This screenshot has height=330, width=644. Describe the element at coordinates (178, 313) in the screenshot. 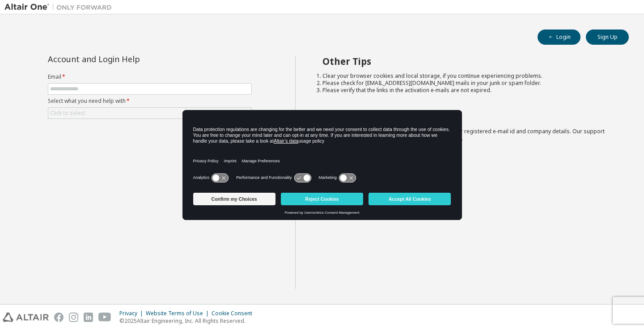

I see `div: Website Terms of Use` at that location.